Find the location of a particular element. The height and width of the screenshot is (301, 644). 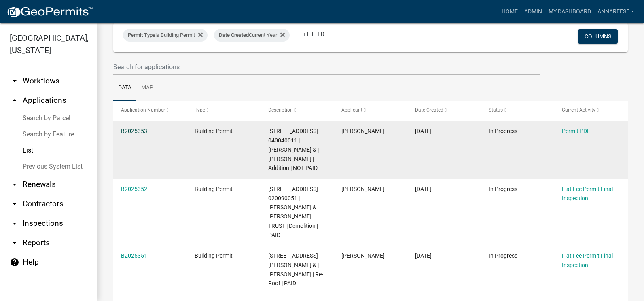

span: Permit Type is located at coordinates (141, 35).